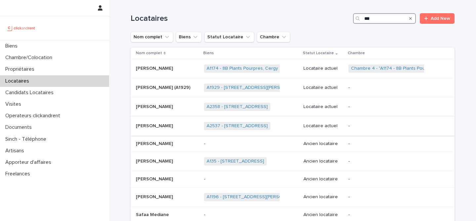 Image resolution: width=476 pixels, height=221 pixels. I want to click on p: Operateurs clickandrent, so click(34, 116).